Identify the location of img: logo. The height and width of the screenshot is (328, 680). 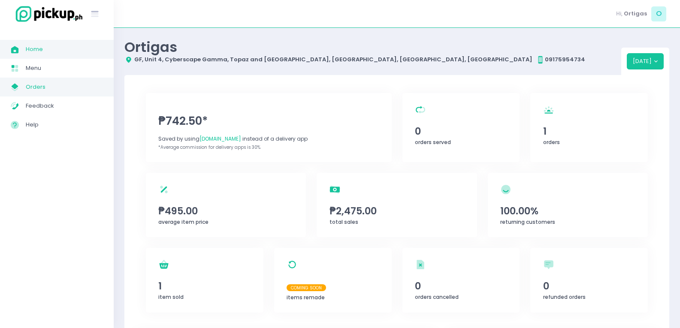
(47, 14).